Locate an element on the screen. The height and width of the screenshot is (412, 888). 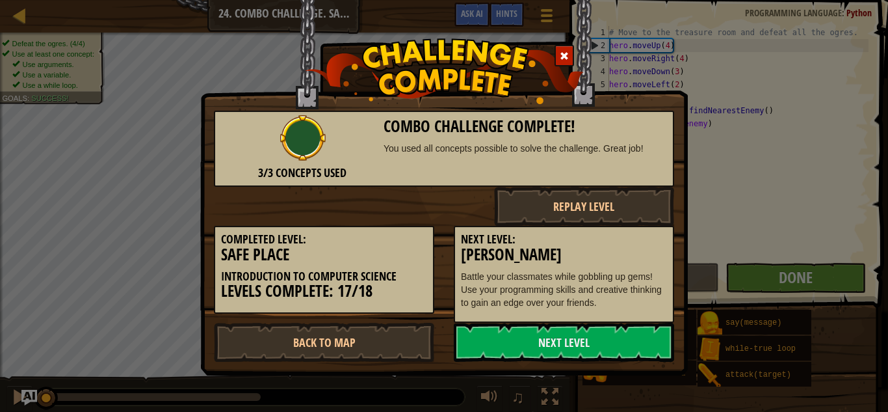
p: Battle your classmates while gobbling up gems! Use your programming skills and creative thinking ... is located at coordinates (564, 289).